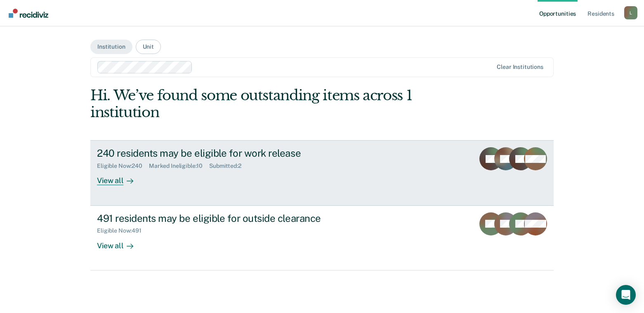  What do you see at coordinates (242, 218) in the screenshot?
I see `div: 491 residents may be eligible for outside clearance` at bounding box center [242, 218].